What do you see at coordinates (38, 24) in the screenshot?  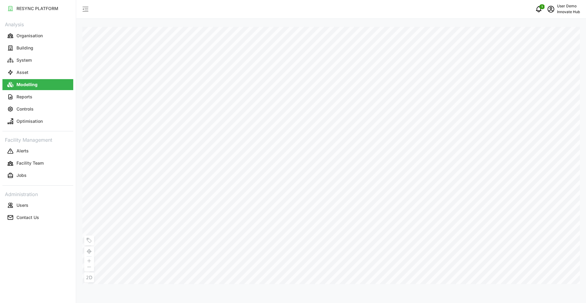 I see `p: Analysis` at bounding box center [38, 24].